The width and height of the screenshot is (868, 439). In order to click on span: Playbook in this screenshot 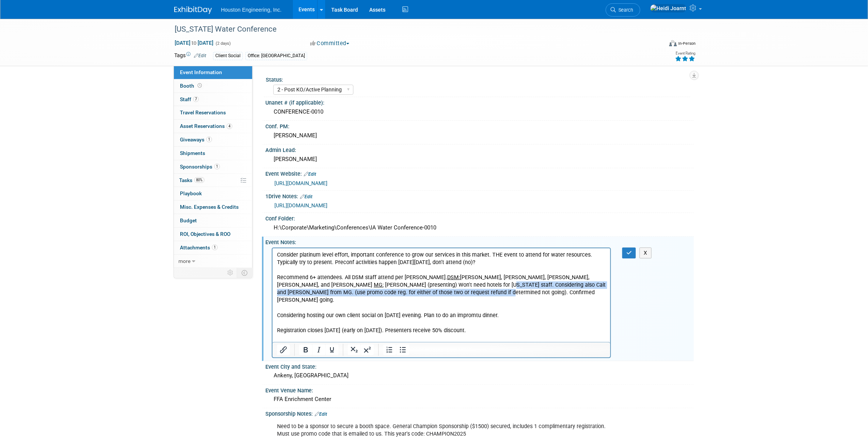, I will do `click(191, 193)`.